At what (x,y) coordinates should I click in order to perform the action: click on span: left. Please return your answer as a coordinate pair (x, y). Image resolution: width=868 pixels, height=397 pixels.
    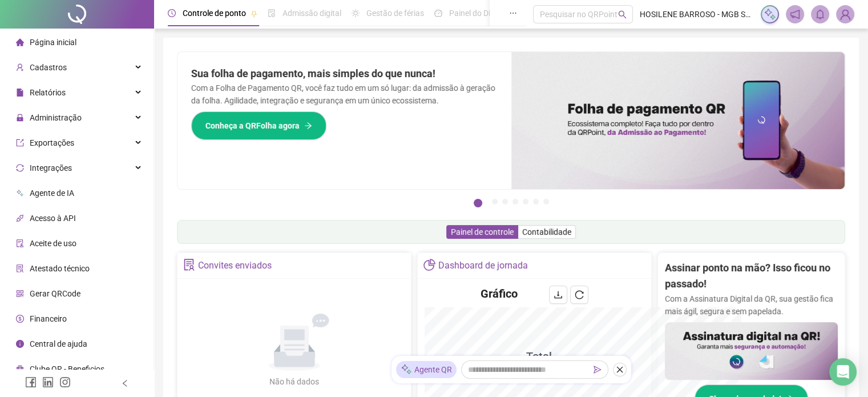
    Looking at the image, I should click on (125, 383).